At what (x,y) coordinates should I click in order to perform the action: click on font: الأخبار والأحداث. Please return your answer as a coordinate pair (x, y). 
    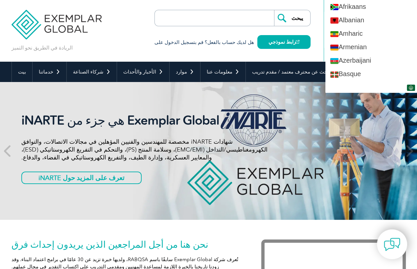
    Looking at the image, I should click on (140, 72).